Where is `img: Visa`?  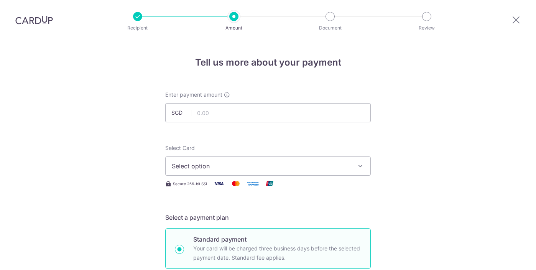
img: Visa is located at coordinates (219, 183).